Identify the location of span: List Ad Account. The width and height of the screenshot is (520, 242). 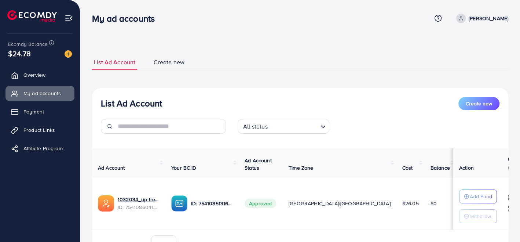
(114, 62).